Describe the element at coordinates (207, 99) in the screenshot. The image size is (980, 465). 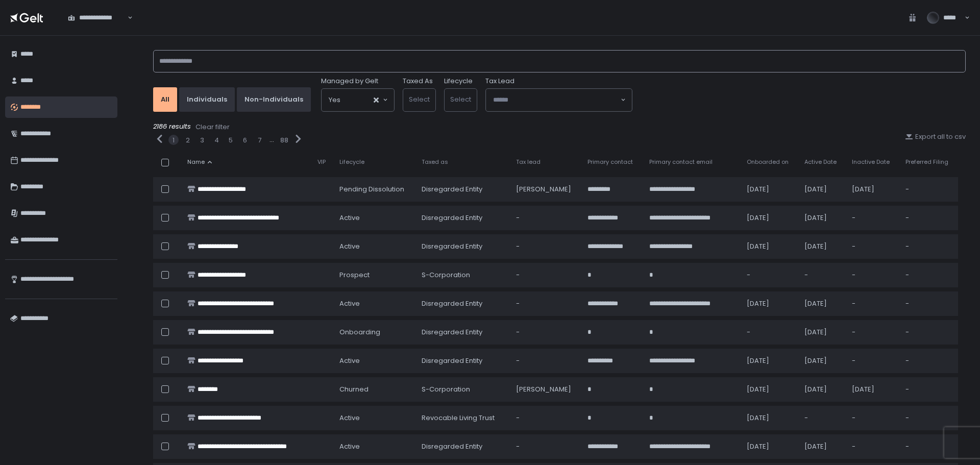
I see `button: Individuals` at that location.